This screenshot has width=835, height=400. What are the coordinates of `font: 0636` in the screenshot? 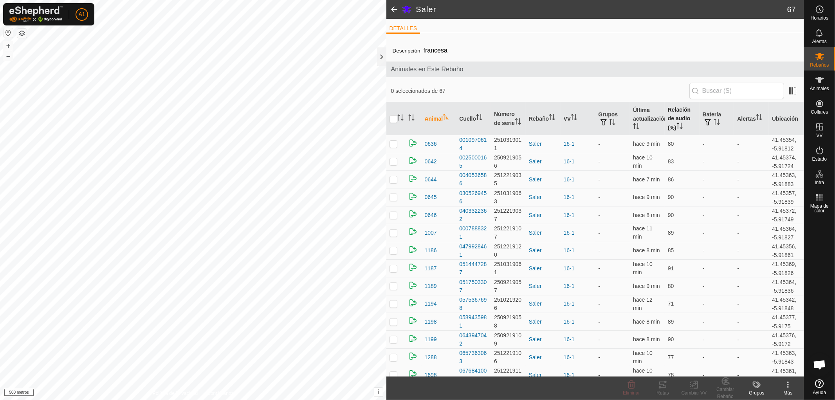 It's located at (430, 144).